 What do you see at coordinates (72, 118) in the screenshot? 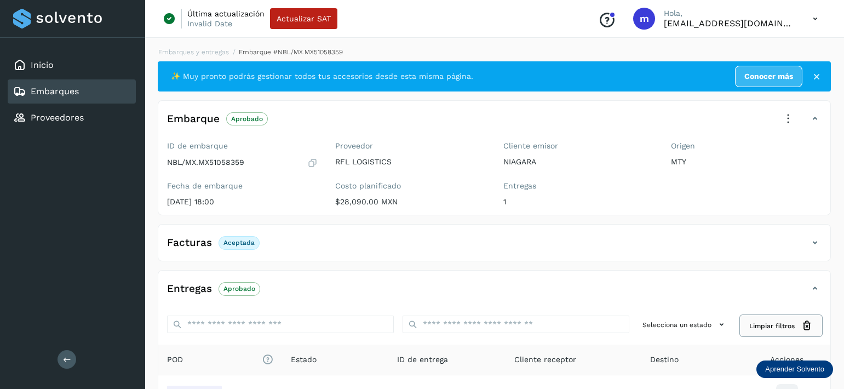
I see `div: Proveedores` at bounding box center [72, 118].